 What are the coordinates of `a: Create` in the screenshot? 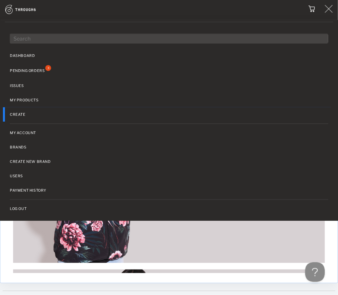 It's located at (169, 115).